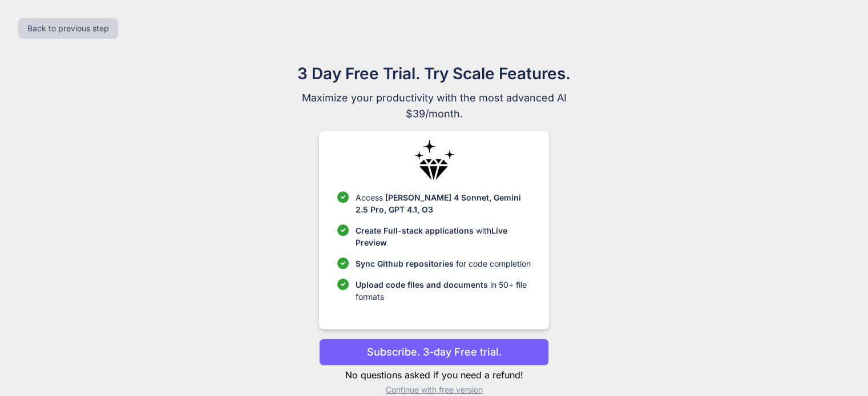 Image resolution: width=868 pixels, height=396 pixels. What do you see at coordinates (405, 263) in the screenshot?
I see `span: Sync Github repositories` at bounding box center [405, 263].